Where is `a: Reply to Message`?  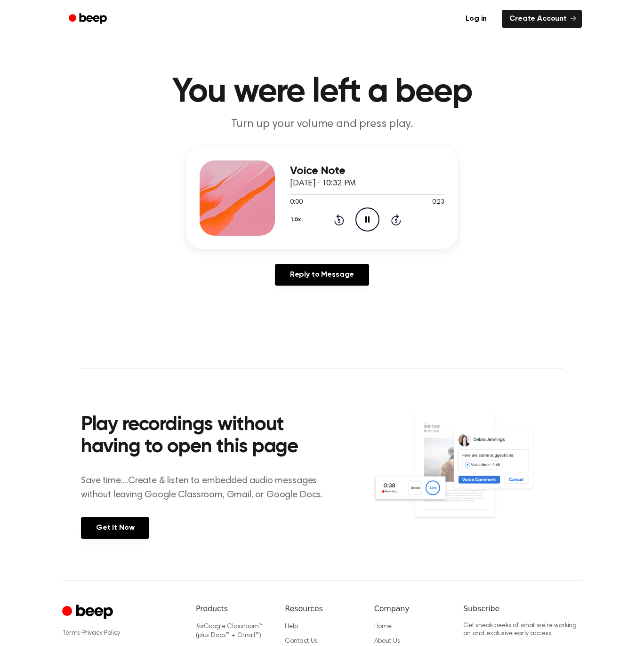 a: Reply to Message is located at coordinates (322, 275).